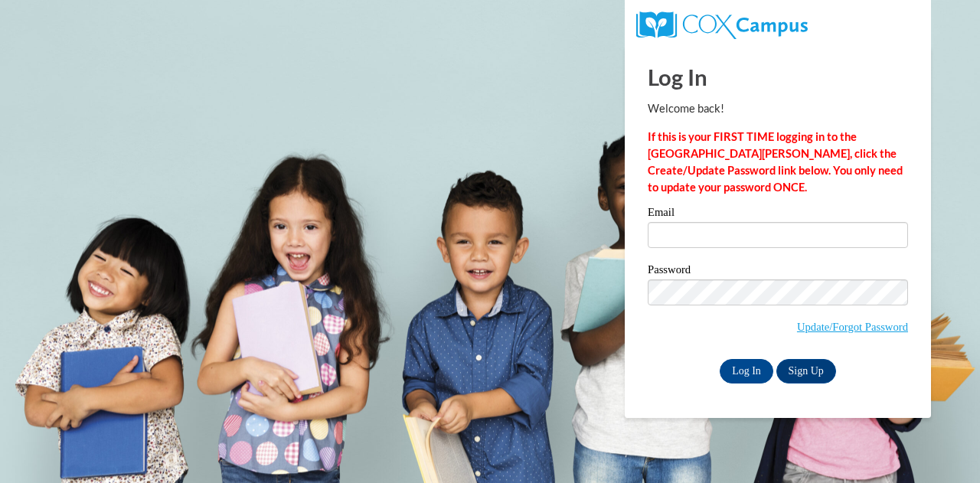 The height and width of the screenshot is (483, 980). What do you see at coordinates (747, 372) in the screenshot?
I see `input: Log In` at bounding box center [747, 372].